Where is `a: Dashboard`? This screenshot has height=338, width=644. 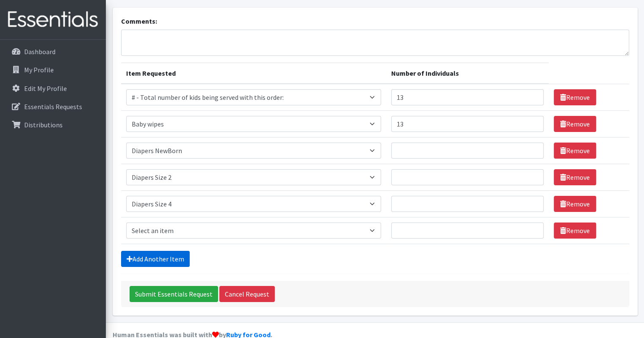
a: Dashboard is located at coordinates (53, 52).